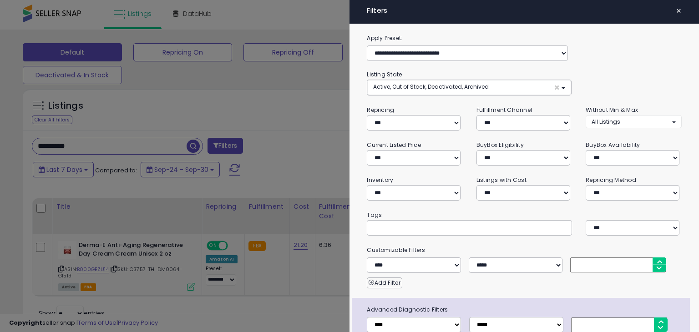 The image size is (699, 332). Describe the element at coordinates (501, 180) in the screenshot. I see `small: Listings with Cost` at that location.